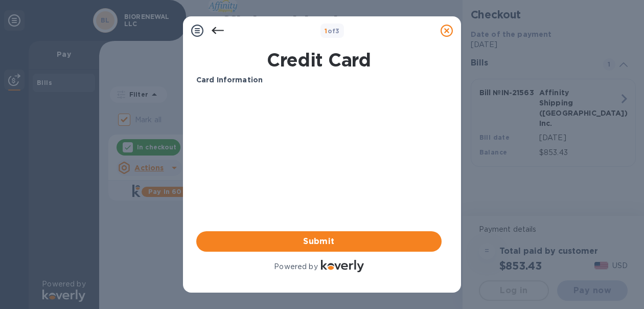  Describe the element at coordinates (326, 30) in the screenshot. I see `span: 1` at that location.